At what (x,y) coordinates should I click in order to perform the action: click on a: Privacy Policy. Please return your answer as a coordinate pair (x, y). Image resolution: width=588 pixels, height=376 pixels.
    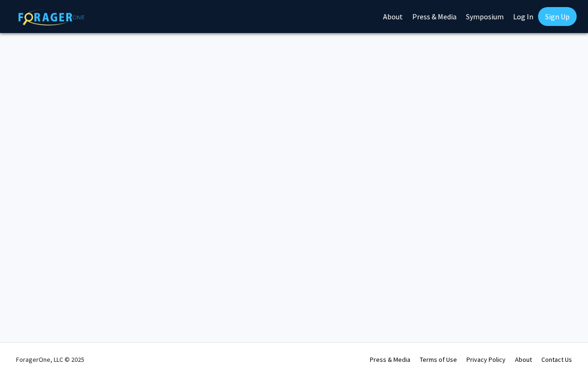
    Looking at the image, I should click on (486, 360).